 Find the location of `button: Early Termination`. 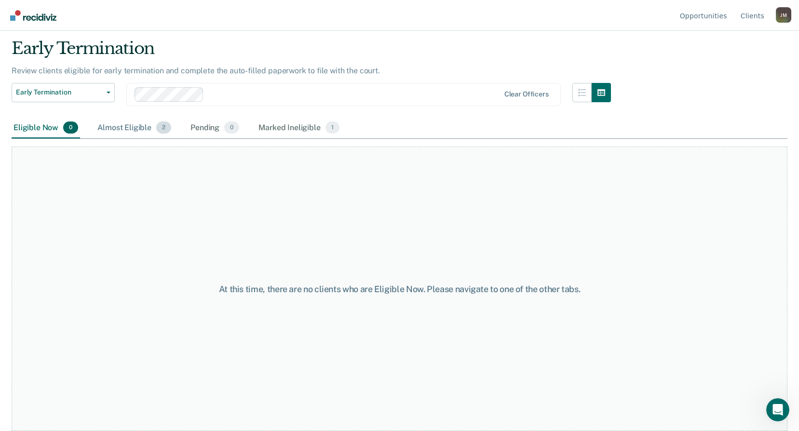

button: Early Termination is located at coordinates (63, 93).